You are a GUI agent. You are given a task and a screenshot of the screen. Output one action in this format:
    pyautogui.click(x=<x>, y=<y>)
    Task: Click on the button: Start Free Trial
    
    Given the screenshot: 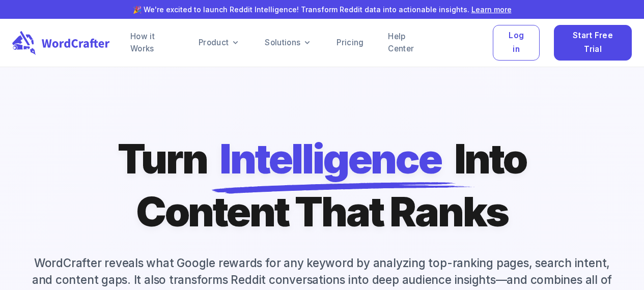 What is the action you would take?
    pyautogui.click(x=592, y=43)
    